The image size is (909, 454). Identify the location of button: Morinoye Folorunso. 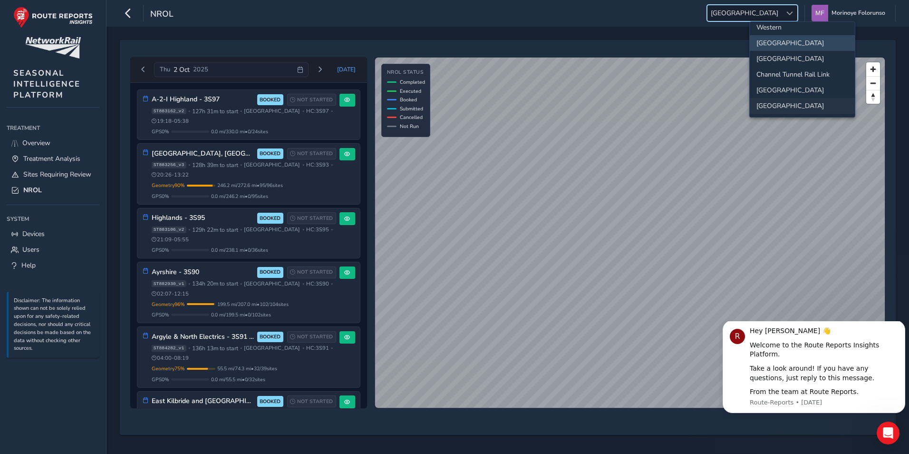
(850, 13).